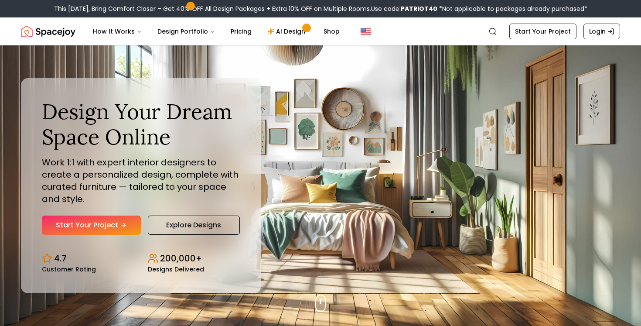 The height and width of the screenshot is (326, 641). I want to click on div: Design stats, so click(141, 259).